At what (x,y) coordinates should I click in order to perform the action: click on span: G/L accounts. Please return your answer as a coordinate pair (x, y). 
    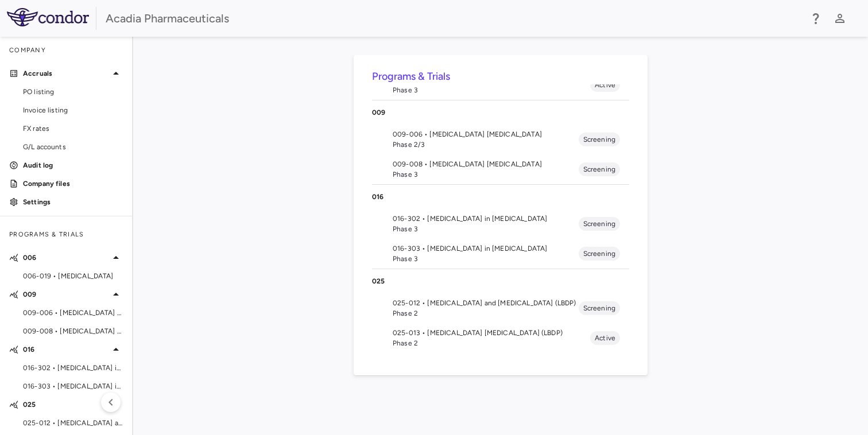
    Looking at the image, I should click on (73, 147).